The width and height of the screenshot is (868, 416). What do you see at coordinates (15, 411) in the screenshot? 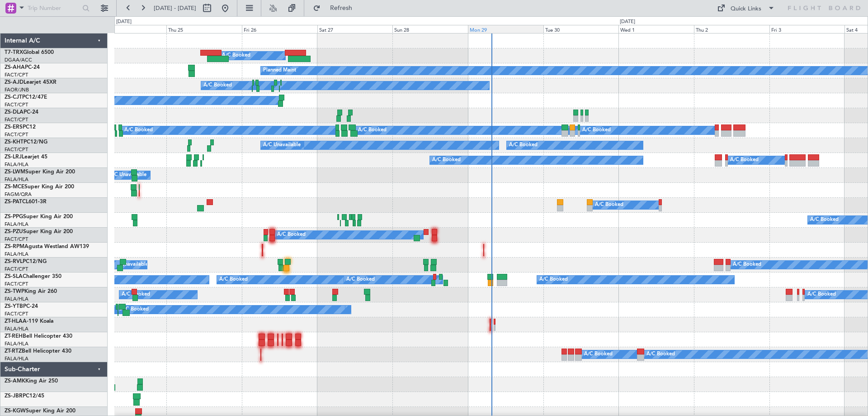
I see `span: ZS-KGW` at bounding box center [15, 411].